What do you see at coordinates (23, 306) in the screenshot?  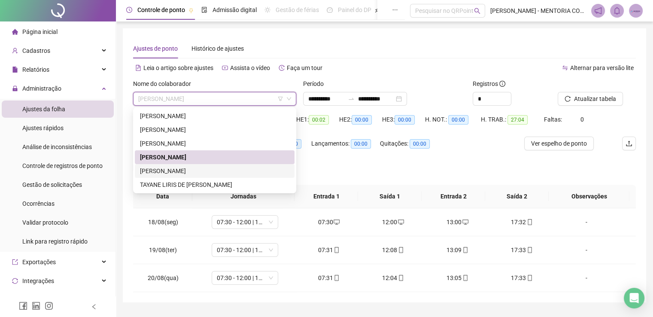 I see `span: facebook` at bounding box center [23, 306].